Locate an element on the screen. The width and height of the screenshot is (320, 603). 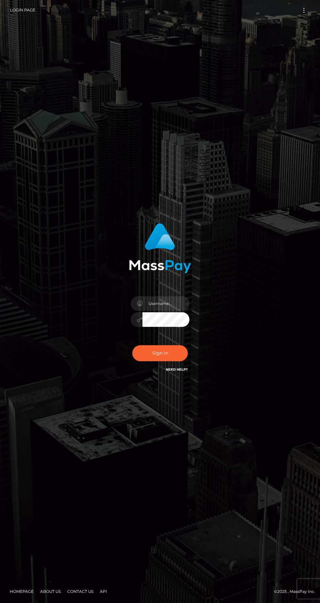
button: Toggle navigation is located at coordinates (304, 10).